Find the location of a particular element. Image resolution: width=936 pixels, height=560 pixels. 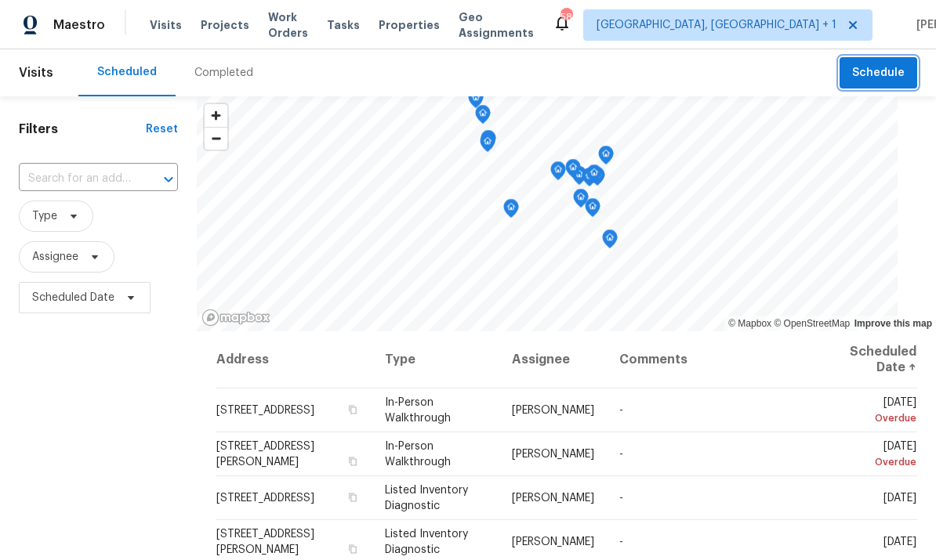

span: Scheduled Date is located at coordinates (73, 298).